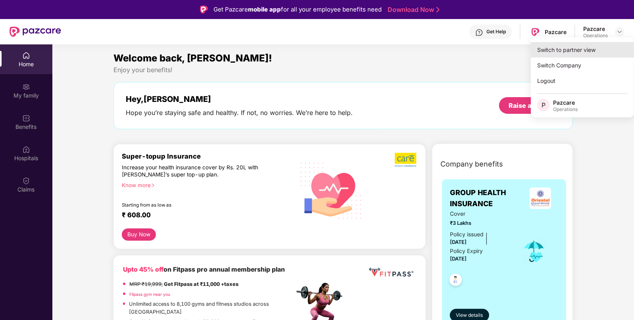  I want to click on div: Get Help, so click(496, 32).